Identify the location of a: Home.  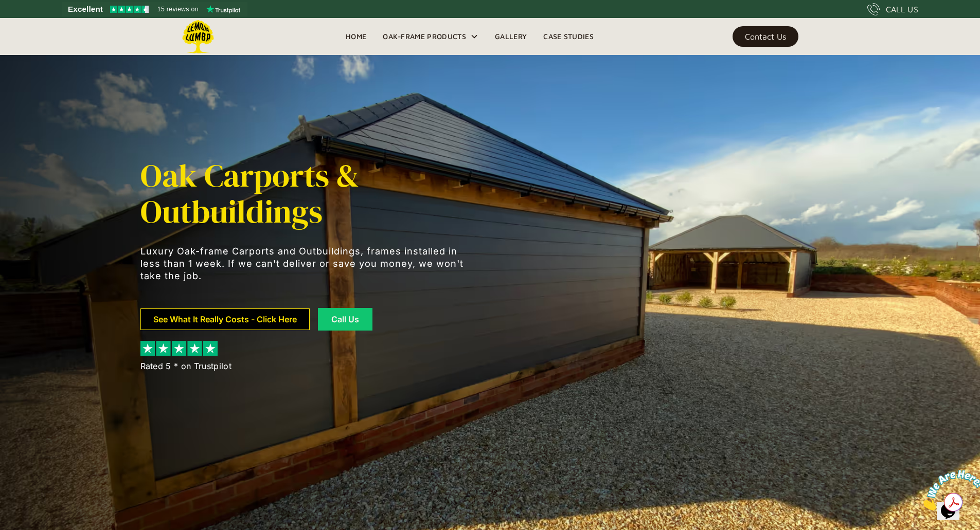
(356, 37).